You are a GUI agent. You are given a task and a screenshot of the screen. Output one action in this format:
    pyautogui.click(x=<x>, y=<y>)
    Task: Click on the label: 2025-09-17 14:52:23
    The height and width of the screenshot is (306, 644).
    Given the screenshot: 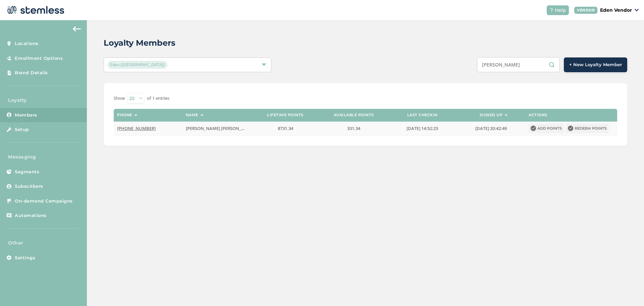 What is the action you would take?
    pyautogui.click(x=422, y=128)
    